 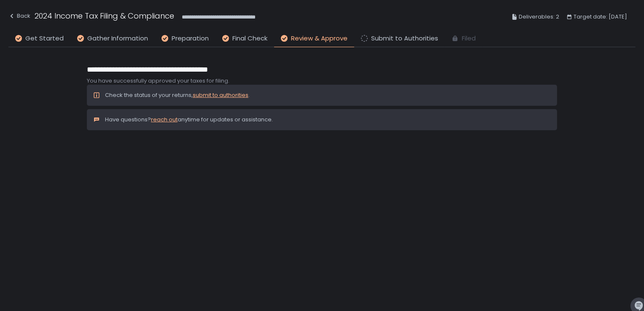 I want to click on span: Gather Information, so click(x=118, y=38).